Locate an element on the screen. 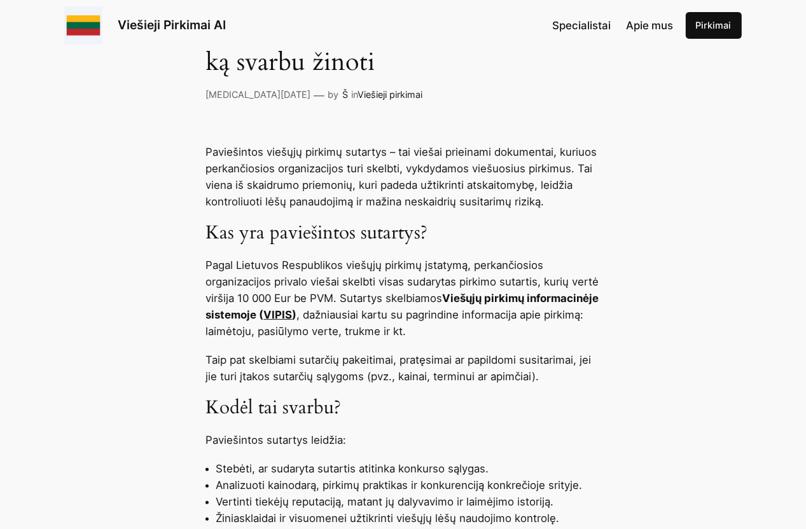 This screenshot has height=529, width=806. a: VIPIS is located at coordinates (278, 315).